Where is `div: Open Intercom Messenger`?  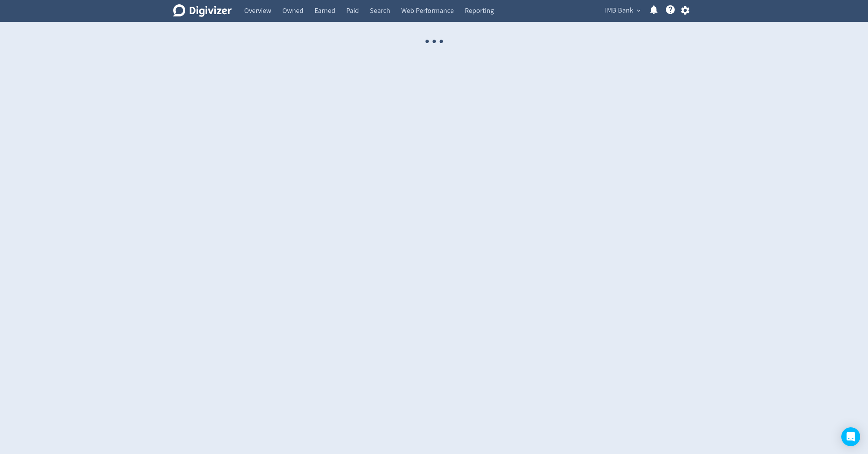 div: Open Intercom Messenger is located at coordinates (850, 437).